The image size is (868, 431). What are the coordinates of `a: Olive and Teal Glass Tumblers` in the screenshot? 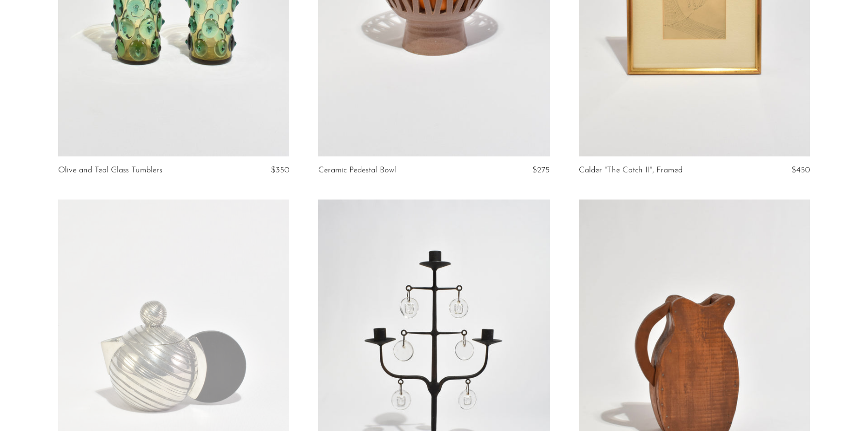 It's located at (110, 170).